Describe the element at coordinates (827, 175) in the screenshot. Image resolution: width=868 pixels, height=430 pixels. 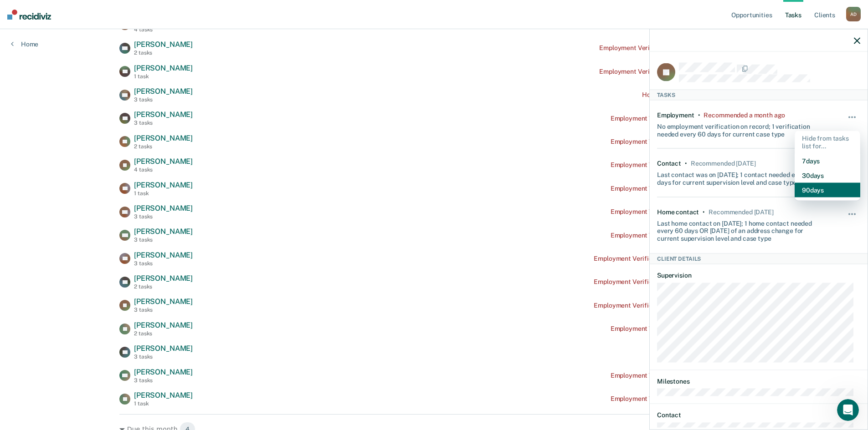
I see `button: 30 days` at that location.